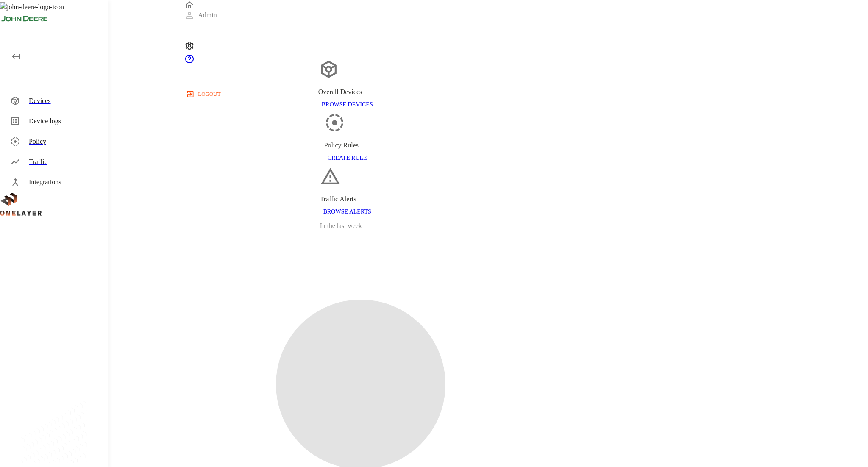  I want to click on span: Support Portal, so click(190, 61).